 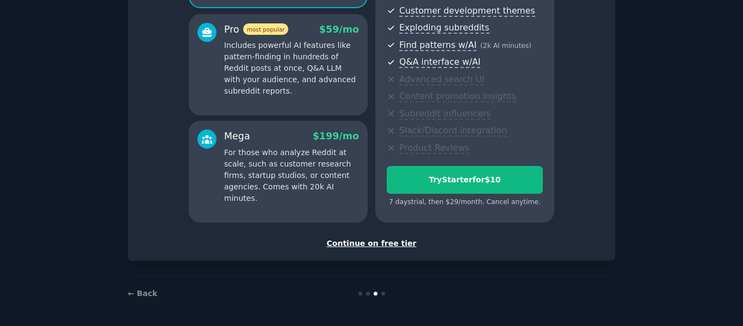 What do you see at coordinates (444, 28) in the screenshot?
I see `span: Exploding subreddits` at bounding box center [444, 28].